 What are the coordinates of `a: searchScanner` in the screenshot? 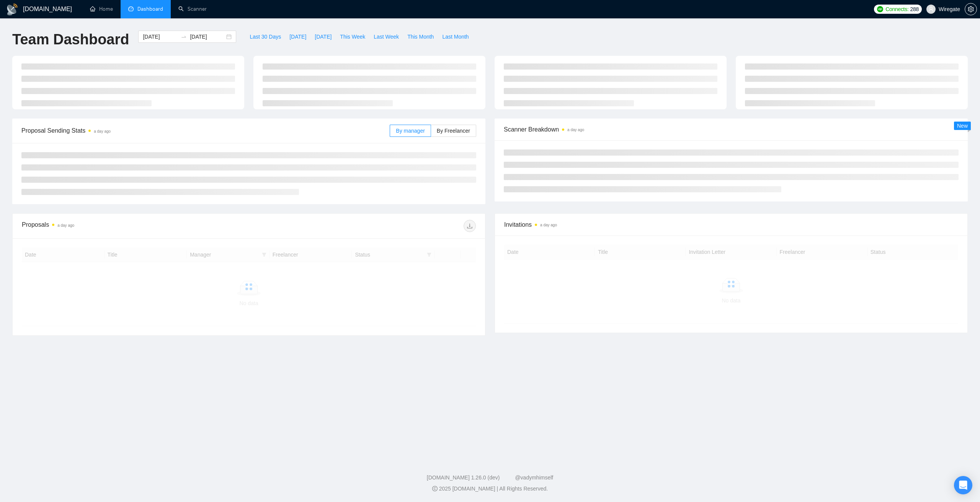 It's located at (193, 9).